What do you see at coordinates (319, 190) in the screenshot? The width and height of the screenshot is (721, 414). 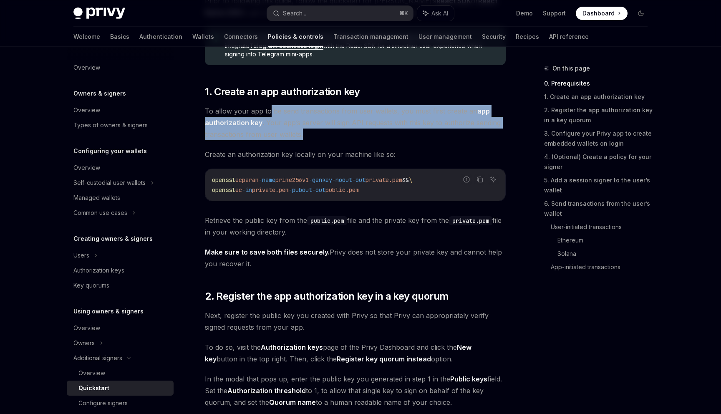 I see `span: -out` at bounding box center [319, 190].